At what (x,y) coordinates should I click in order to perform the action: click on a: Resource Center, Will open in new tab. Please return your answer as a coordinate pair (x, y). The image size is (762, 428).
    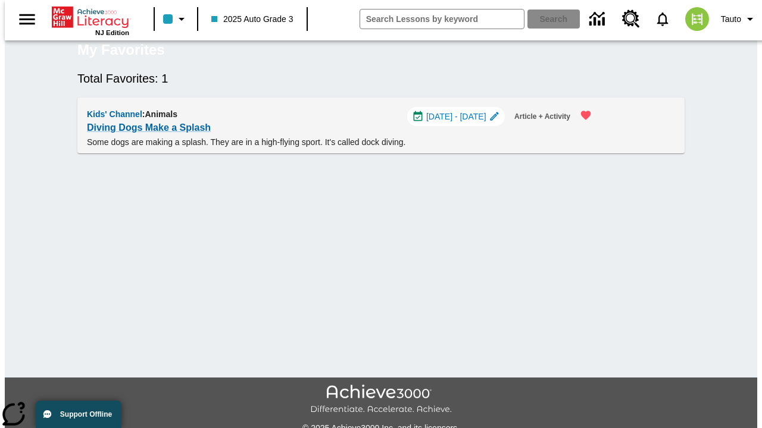
    Looking at the image, I should click on (631, 19).